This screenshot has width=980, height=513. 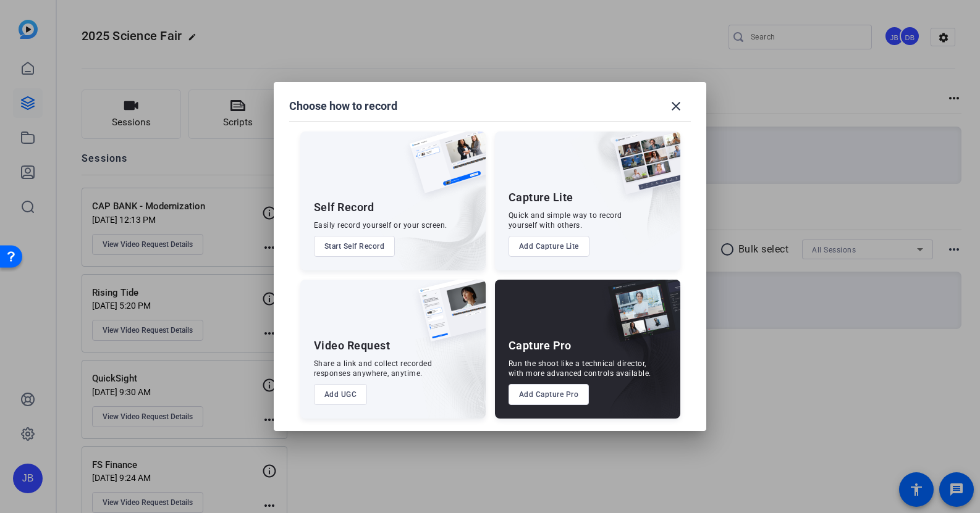 What do you see at coordinates (373, 369) in the screenshot?
I see `div: Share a link and collect recorded responses anywhere, anytime.` at bounding box center [373, 369].